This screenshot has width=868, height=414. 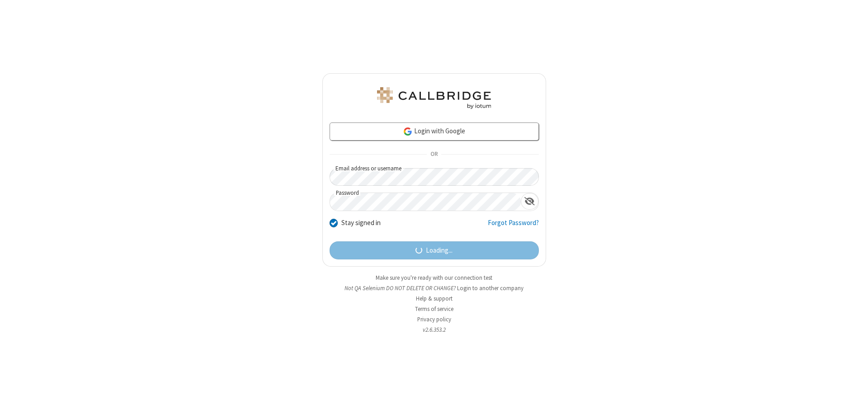 I want to click on button: Loading..., so click(x=434, y=250).